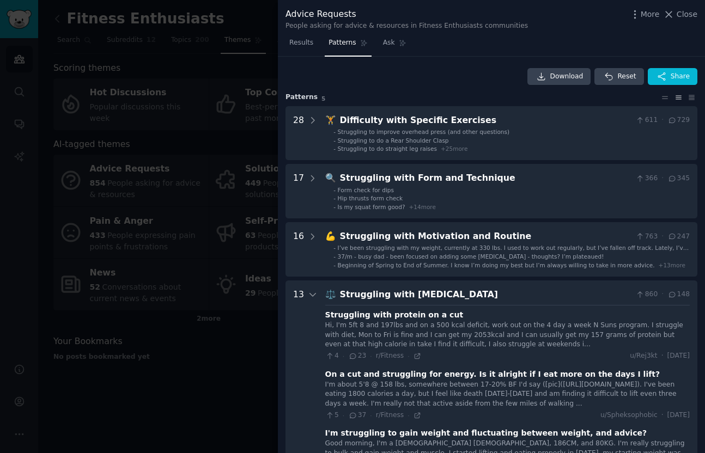  Describe the element at coordinates (626, 77) in the screenshot. I see `span: Reset` at that location.